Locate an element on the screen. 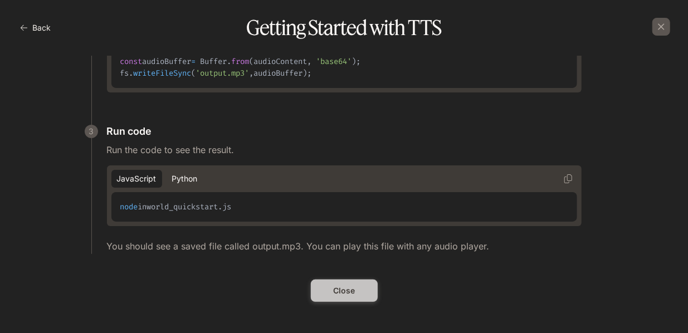  span: audioContent is located at coordinates (281, 61).